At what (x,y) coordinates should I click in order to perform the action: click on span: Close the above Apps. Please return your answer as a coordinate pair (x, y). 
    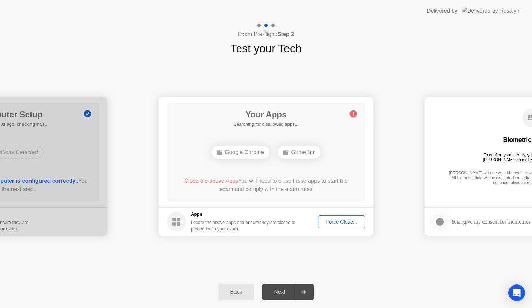
    Looking at the image, I should click on (211, 181).